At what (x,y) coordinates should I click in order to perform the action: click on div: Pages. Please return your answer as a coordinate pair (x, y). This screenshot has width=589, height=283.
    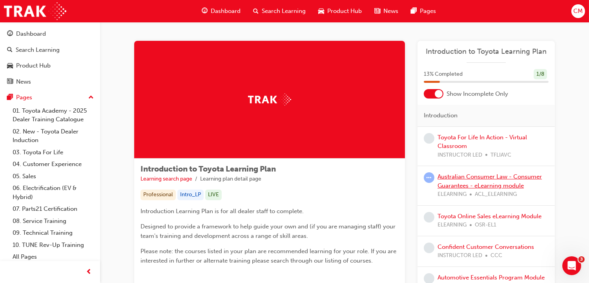
    Looking at the image, I should click on (24, 97).